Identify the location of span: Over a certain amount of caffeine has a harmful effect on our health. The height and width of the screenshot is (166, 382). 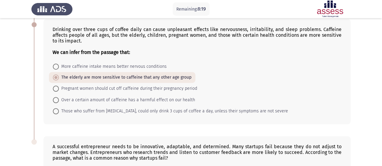
(127, 100).